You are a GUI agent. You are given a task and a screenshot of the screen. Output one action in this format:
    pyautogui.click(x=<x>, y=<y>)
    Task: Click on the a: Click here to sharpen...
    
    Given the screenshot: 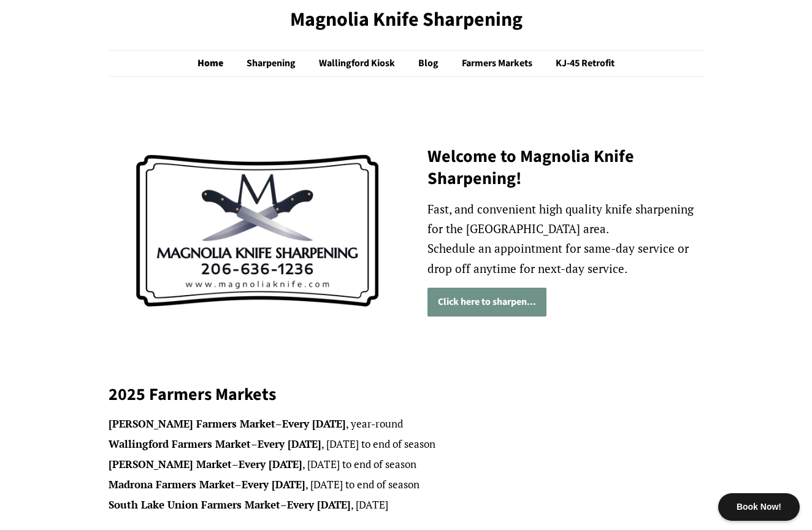 What is the action you would take?
    pyautogui.click(x=487, y=302)
    